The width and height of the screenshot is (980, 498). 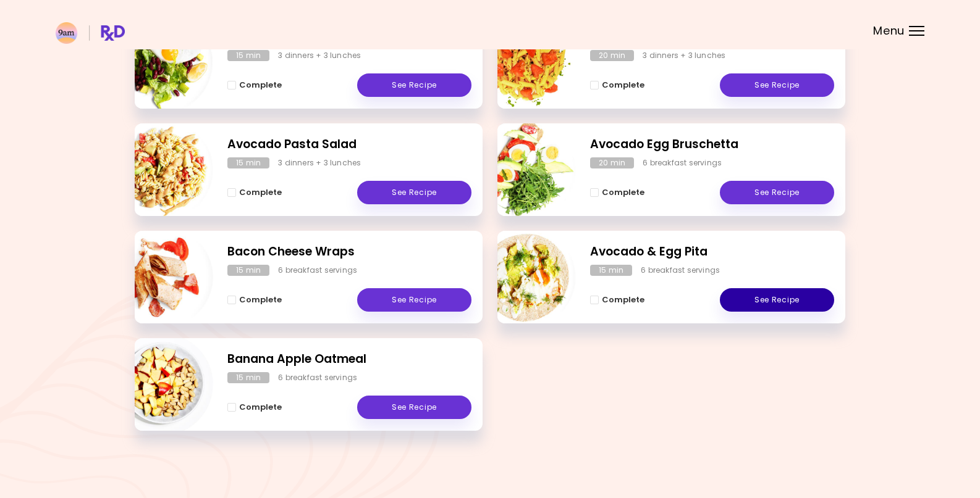 What do you see at coordinates (349, 252) in the screenshot?
I see `h2: Bacon Cheese Wraps` at bounding box center [349, 252].